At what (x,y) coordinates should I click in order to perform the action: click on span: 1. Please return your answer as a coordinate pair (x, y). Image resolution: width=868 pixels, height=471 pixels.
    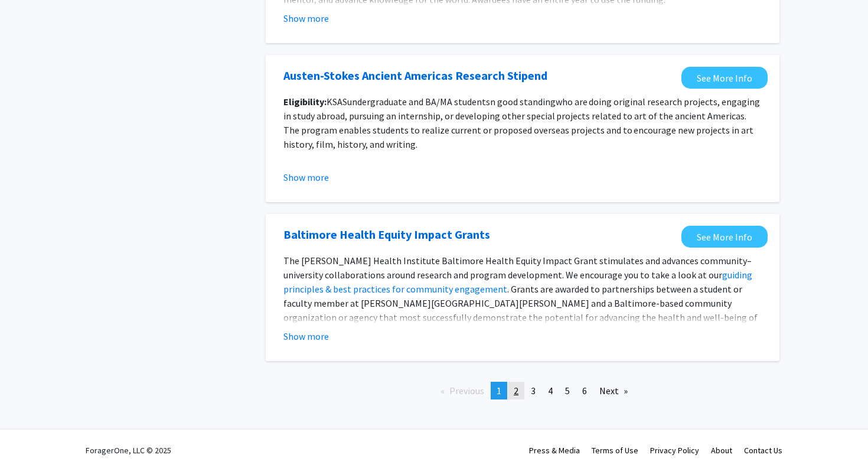
    Looking at the image, I should click on (499, 390).